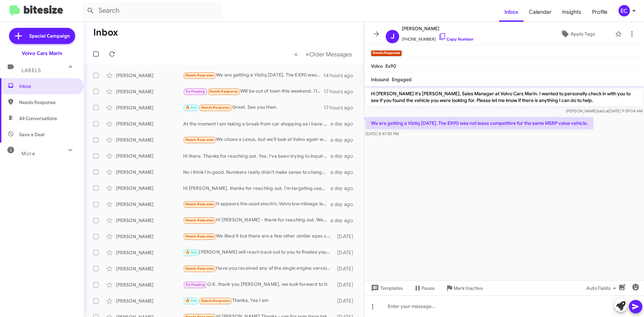 The height and width of the screenshot is (317, 644). I want to click on button: Next, so click(329, 54).